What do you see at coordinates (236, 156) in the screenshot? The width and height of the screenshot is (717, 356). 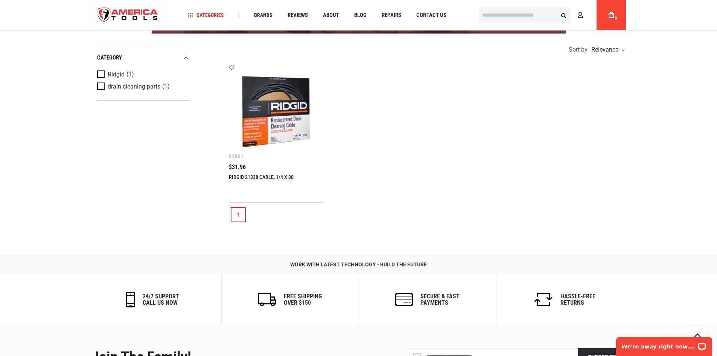 I see `div: Ridgid` at bounding box center [236, 156].